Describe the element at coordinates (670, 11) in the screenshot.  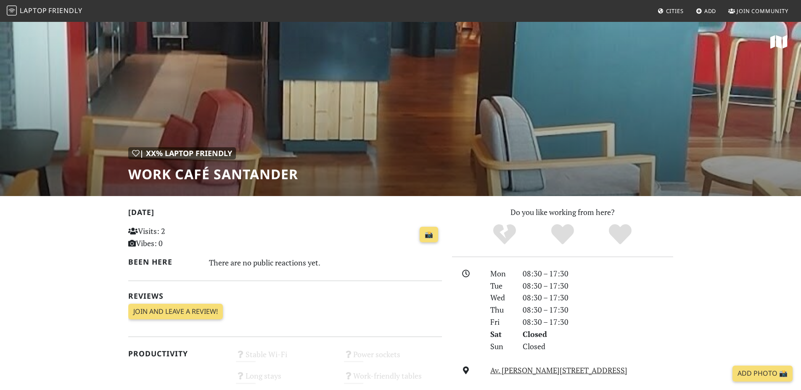
I see `a: Cities` at that location.